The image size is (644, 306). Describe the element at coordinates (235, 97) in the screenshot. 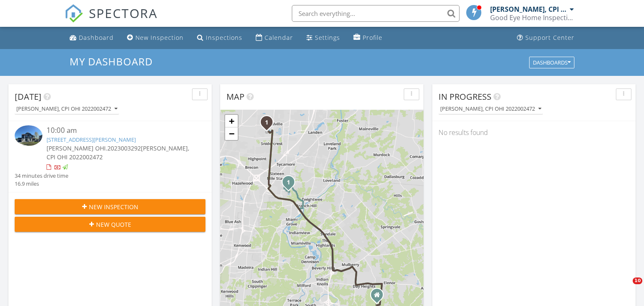

I see `span: Map` at that location.